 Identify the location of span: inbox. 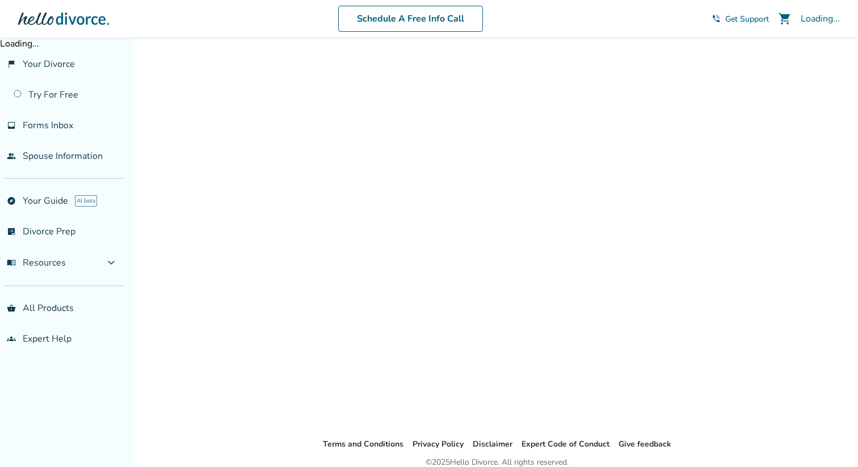
(11, 125).